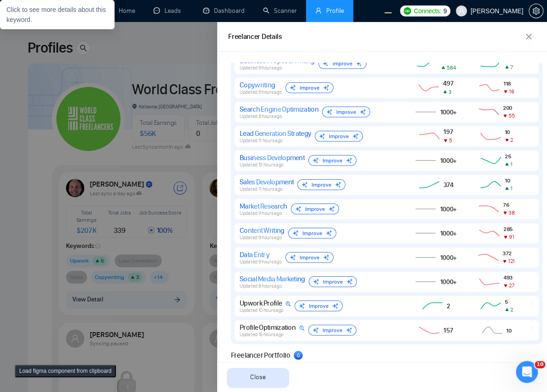  What do you see at coordinates (511, 286) in the screenshot?
I see `span: 27` at bounding box center [511, 286].